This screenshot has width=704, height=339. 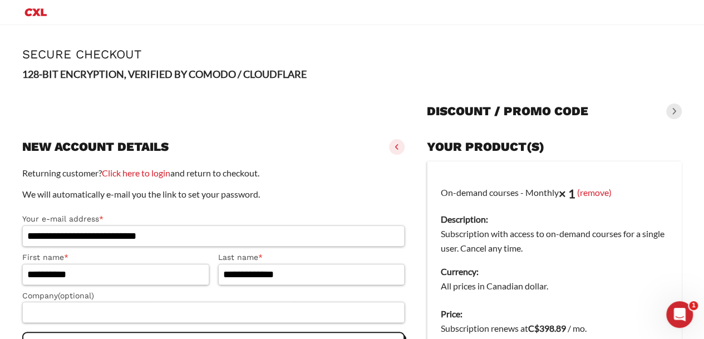 I want to click on span: Subscription renews at ., so click(x=514, y=328).